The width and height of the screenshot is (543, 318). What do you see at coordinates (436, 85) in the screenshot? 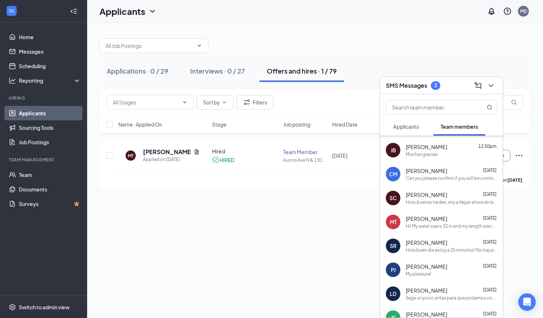
I see `div: 3` at bounding box center [436, 85].